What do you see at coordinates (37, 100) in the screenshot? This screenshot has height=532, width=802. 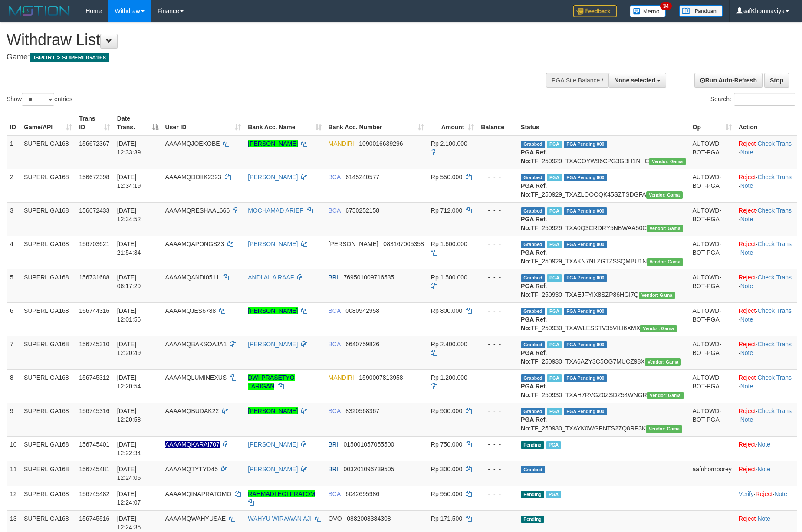 I see `select: Showentries` at bounding box center [37, 100].